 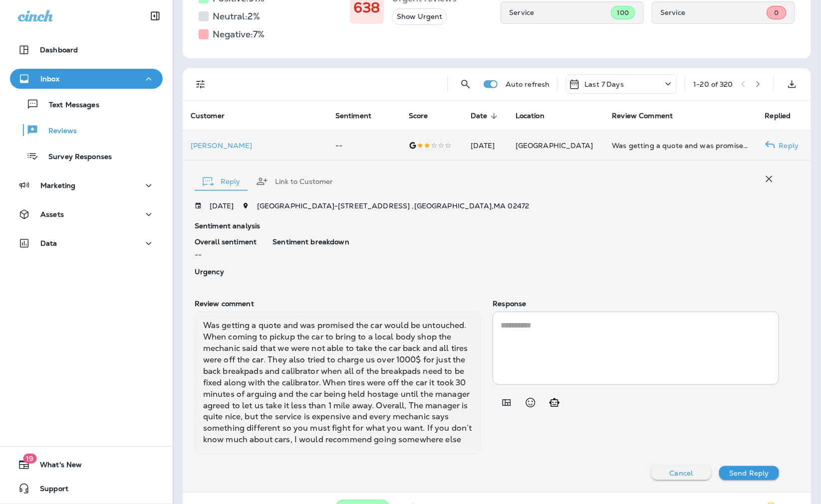 What do you see at coordinates (748, 473) in the screenshot?
I see `p: Send Reply` at bounding box center [748, 473].